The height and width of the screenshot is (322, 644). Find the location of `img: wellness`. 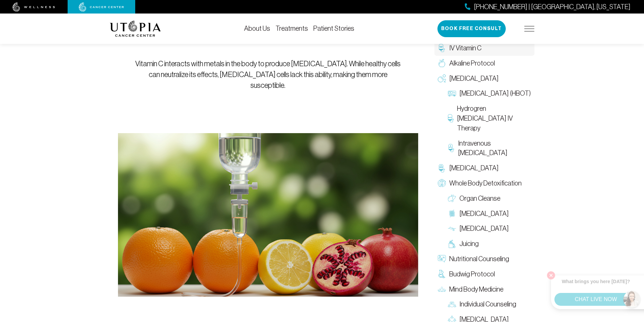

img: wellness is located at coordinates (34, 7).